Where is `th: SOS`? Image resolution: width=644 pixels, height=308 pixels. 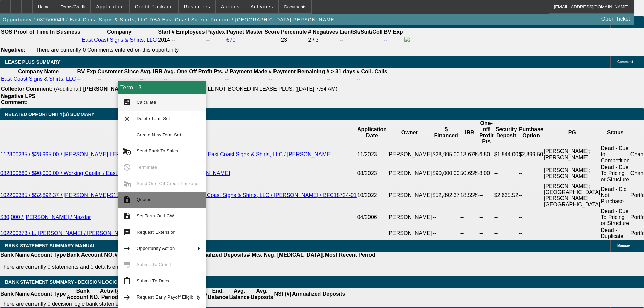 th: SOS is located at coordinates (7, 32).